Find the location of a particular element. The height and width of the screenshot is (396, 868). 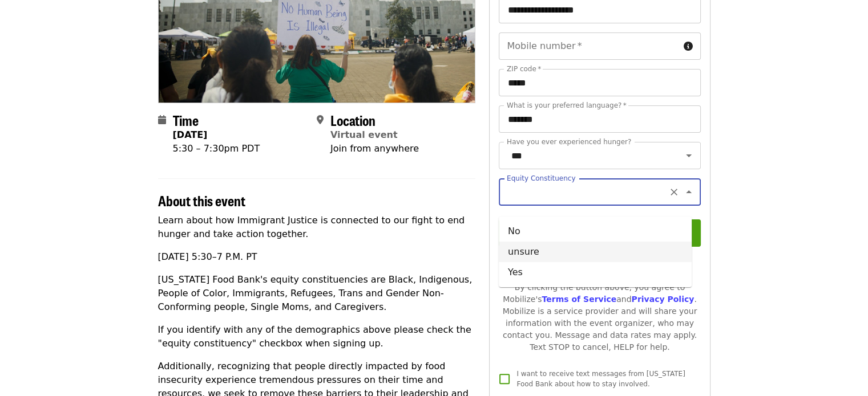

i: circle-info icon is located at coordinates (688, 46).